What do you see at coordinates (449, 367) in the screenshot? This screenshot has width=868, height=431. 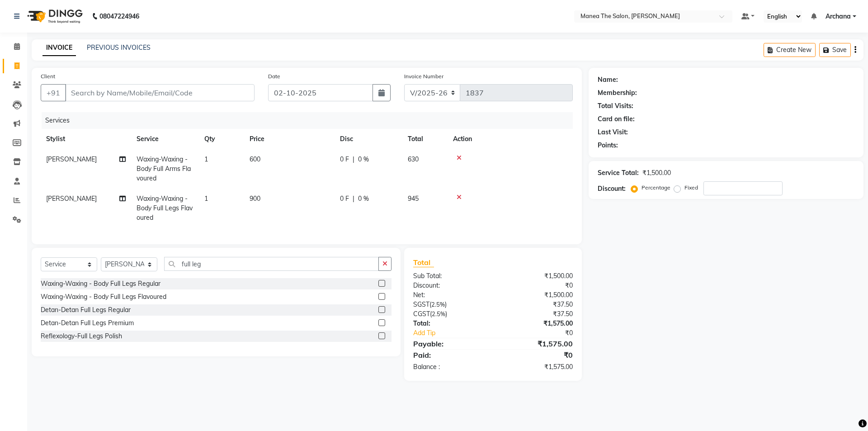 I see `div: Balance :` at bounding box center [449, 367].